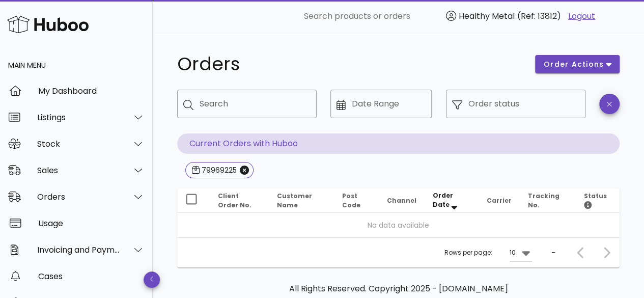 Image resolution: width=644 pixels, height=298 pixels. What do you see at coordinates (577, 64) in the screenshot?
I see `button: order actions` at bounding box center [577, 64].